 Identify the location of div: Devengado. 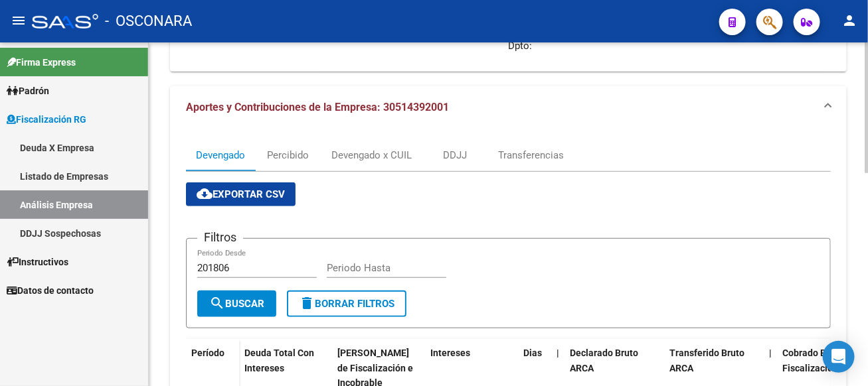
(220, 156).